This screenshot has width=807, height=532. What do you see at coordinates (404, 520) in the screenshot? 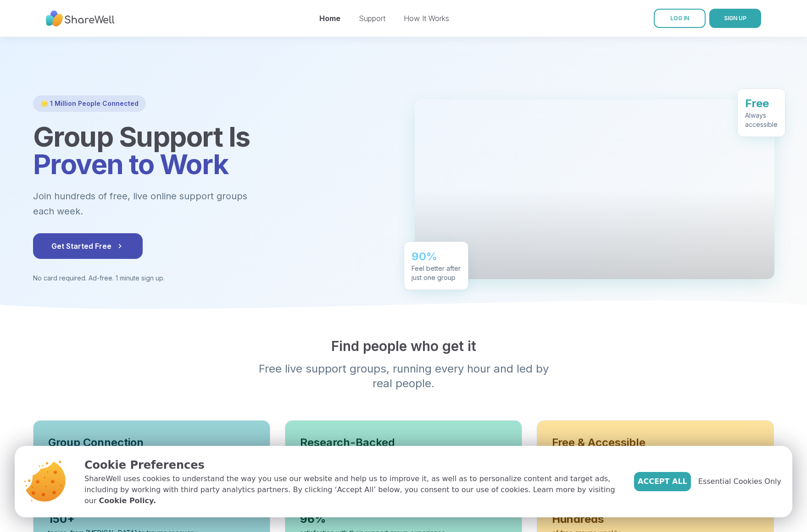
I see `div: 96%` at bounding box center [404, 520].